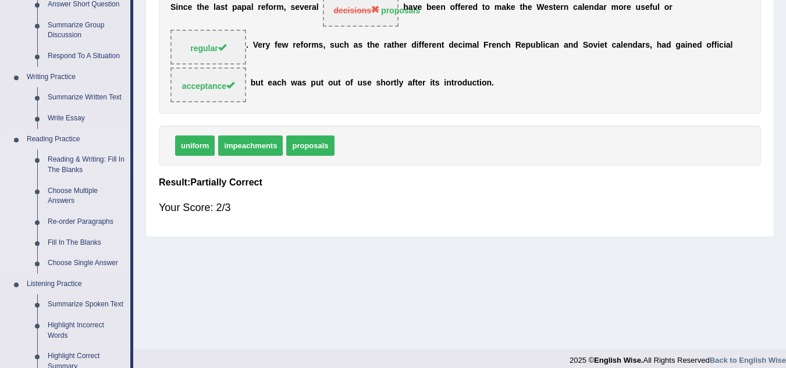  What do you see at coordinates (173, 8) in the screenshot?
I see `b: S` at bounding box center [173, 8].